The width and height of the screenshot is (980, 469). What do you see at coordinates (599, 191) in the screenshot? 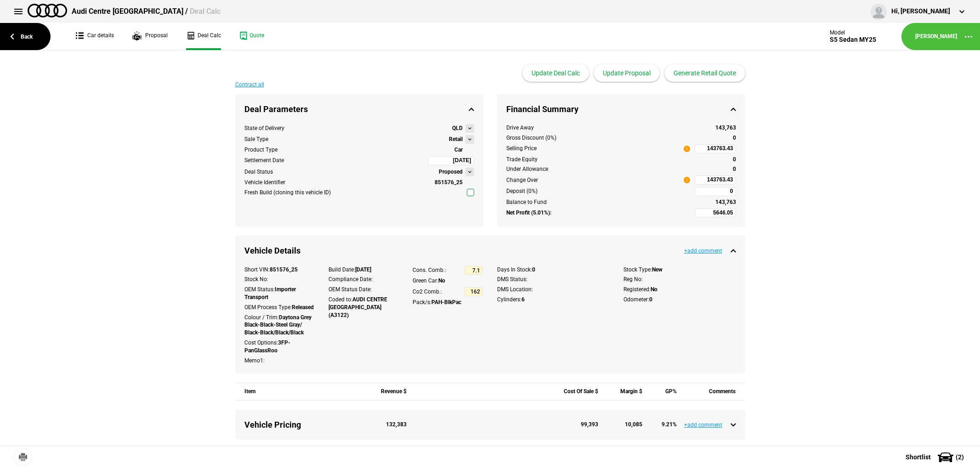
I see `div: Deposit (0%)` at bounding box center [599, 191].